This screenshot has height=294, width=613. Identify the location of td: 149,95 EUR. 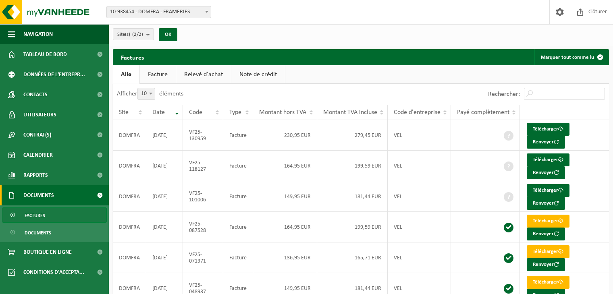
(285, 197).